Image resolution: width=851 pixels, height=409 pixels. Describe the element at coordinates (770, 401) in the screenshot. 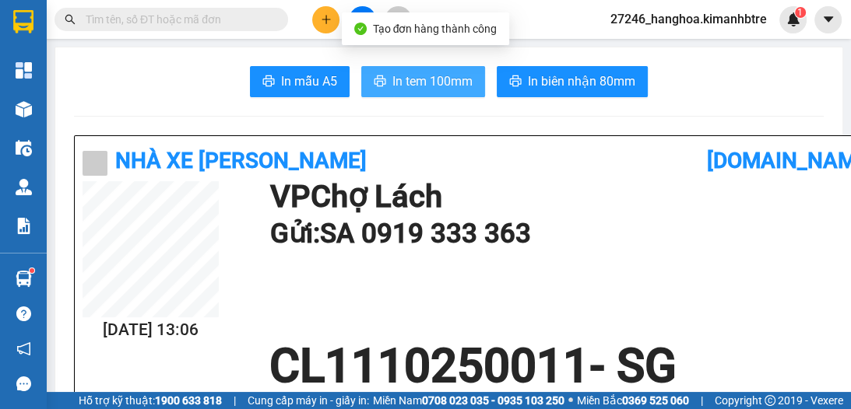

I see `span: copyright` at that location.